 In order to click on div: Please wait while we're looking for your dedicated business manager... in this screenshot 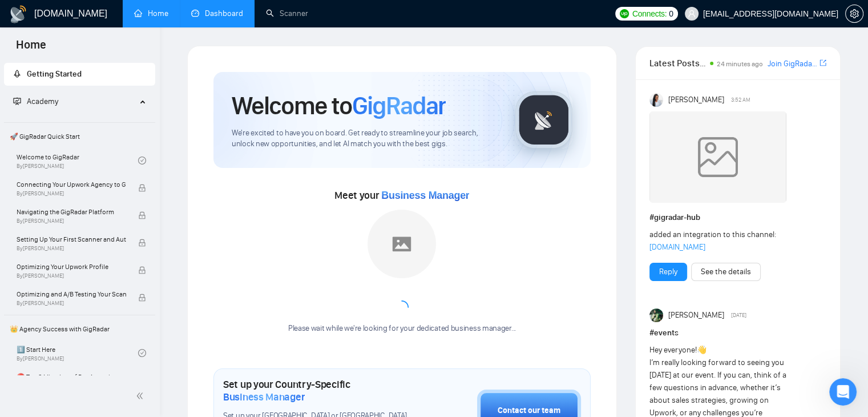, I will do `click(401, 328)`.